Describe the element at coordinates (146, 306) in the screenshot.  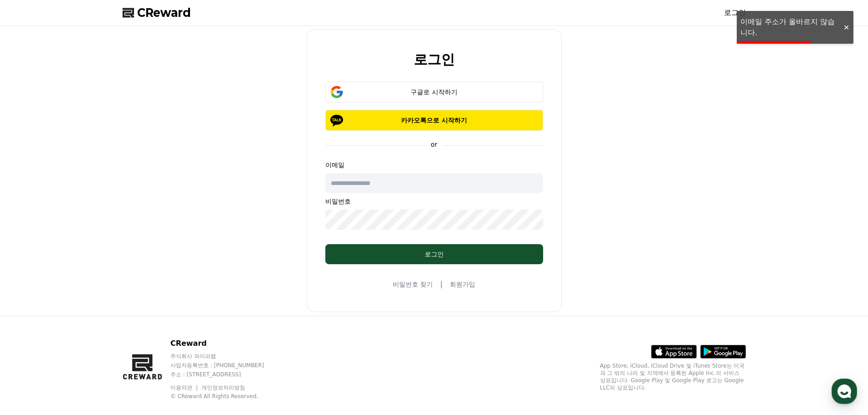
I see `span: 설정` at that location.